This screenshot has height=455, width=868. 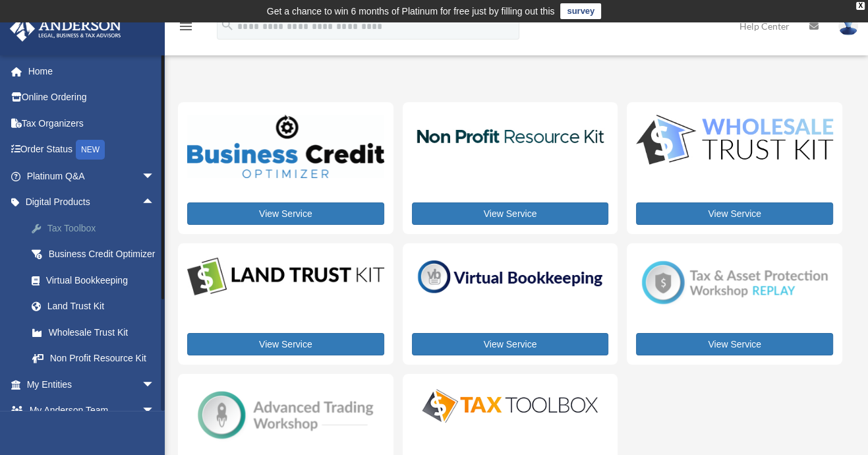 I want to click on img: Anderson Advisors Platinum Portal, so click(x=65, y=28).